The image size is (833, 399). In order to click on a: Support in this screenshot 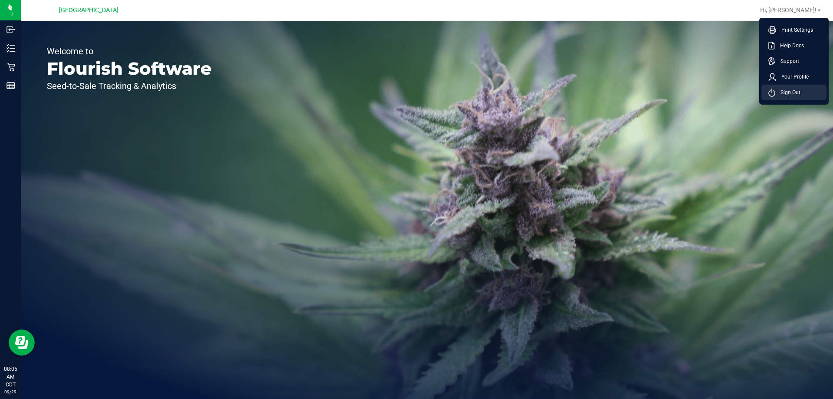, I will do `click(796, 61)`.